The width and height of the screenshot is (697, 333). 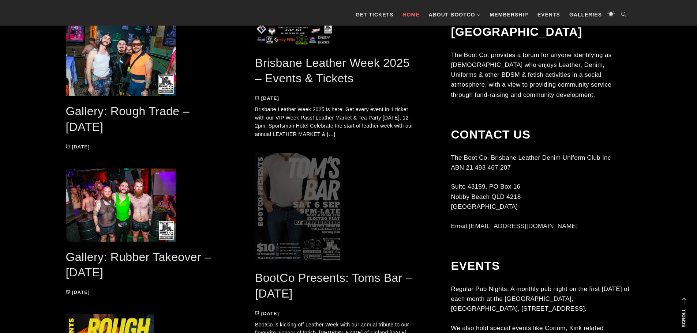 I want to click on p: Brisbane Leather Week 2025 is here! Get every event in 1 ticket with our VIP Week Pass! Leather M..., so click(x=335, y=122).